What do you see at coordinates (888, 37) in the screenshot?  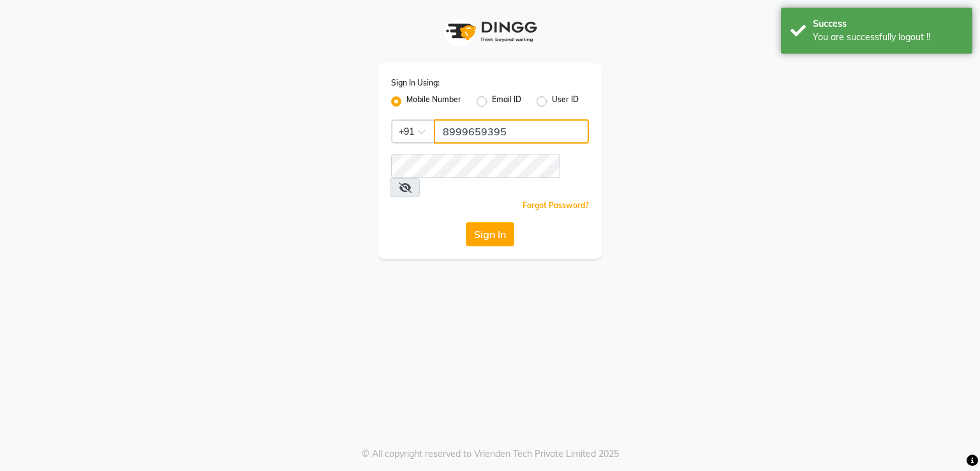 I see `div: You are successfully logout !!` at bounding box center [888, 37].